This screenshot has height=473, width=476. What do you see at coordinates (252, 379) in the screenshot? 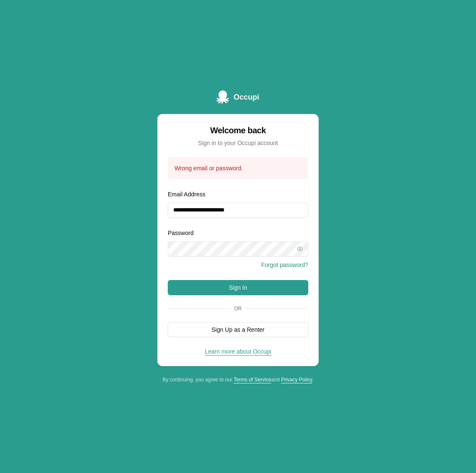
I see `a: Terms of Service` at bounding box center [252, 379].